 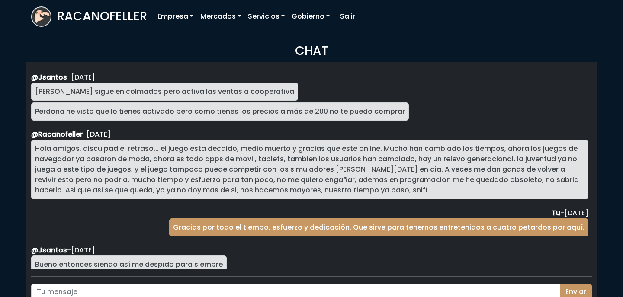 I want to click on a: @Racanofeller, so click(x=57, y=134).